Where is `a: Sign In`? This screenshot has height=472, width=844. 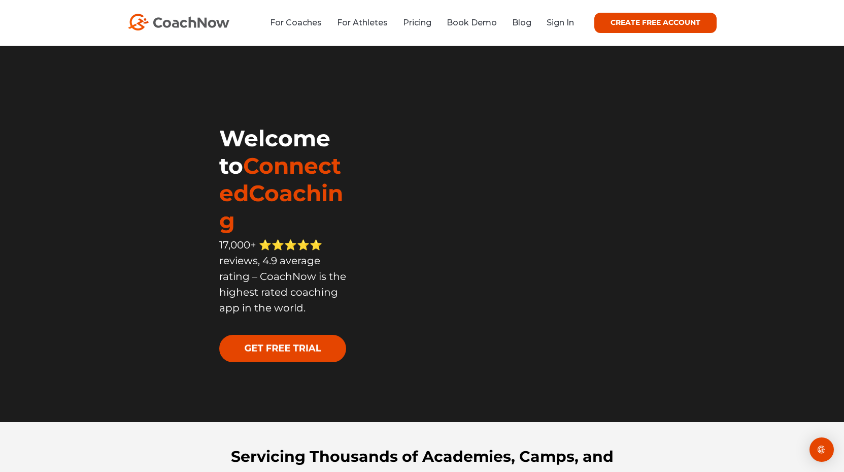
a: Sign In is located at coordinates (560, 22).